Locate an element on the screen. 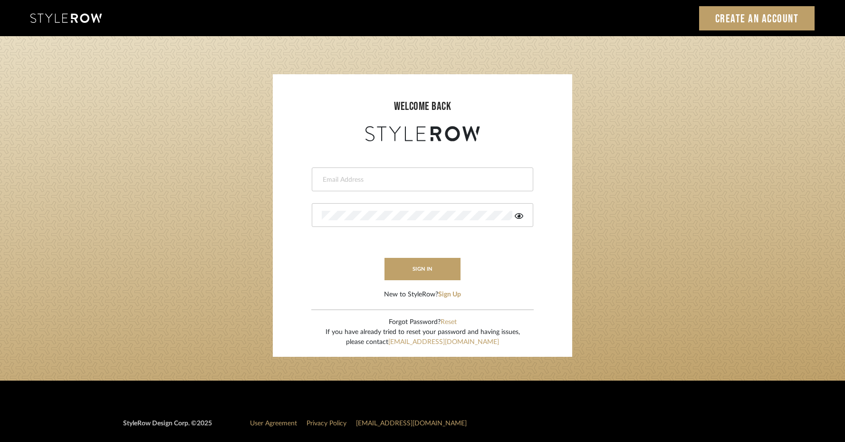  div: welcome back is located at coordinates (423, 106).